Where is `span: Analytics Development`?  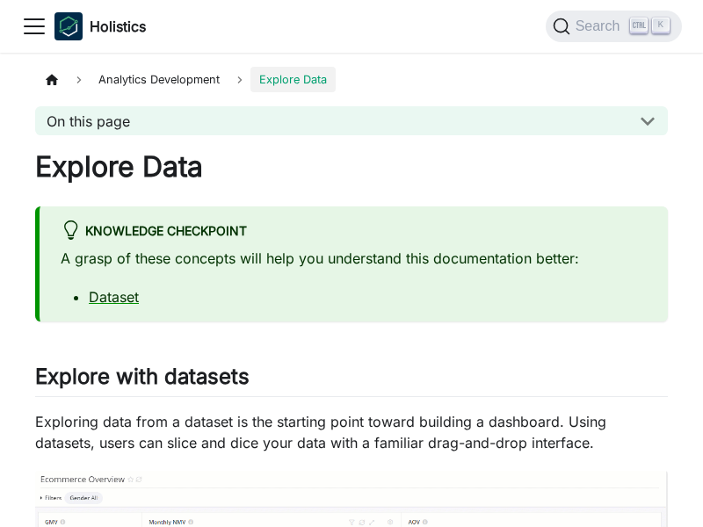 span: Analytics Development is located at coordinates (159, 79).